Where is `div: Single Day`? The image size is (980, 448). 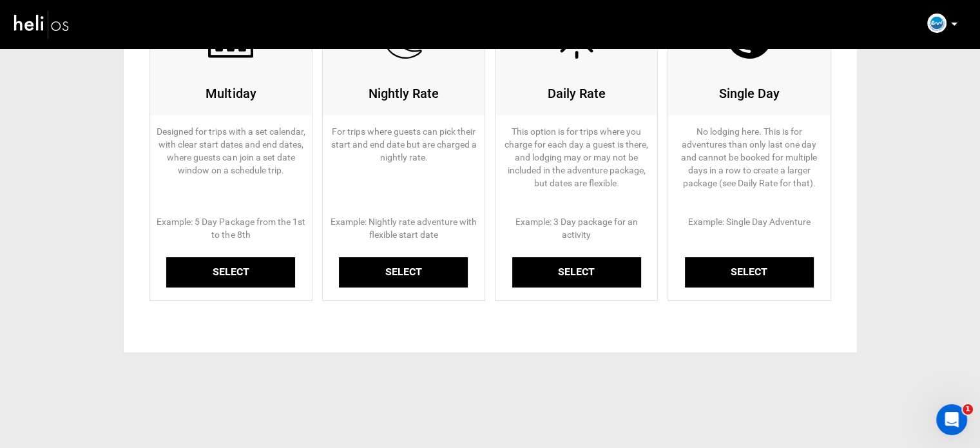
div: Single Day is located at coordinates (749, 93).